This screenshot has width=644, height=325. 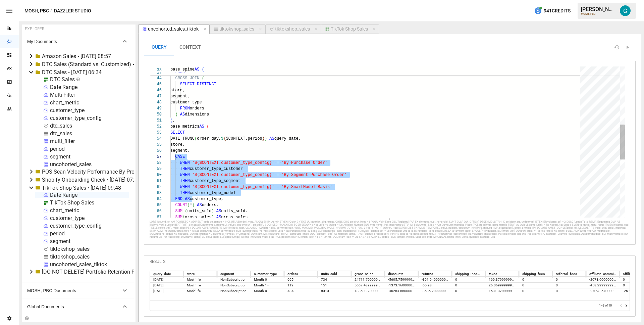 I want to click on div: 62, so click(x=156, y=187).